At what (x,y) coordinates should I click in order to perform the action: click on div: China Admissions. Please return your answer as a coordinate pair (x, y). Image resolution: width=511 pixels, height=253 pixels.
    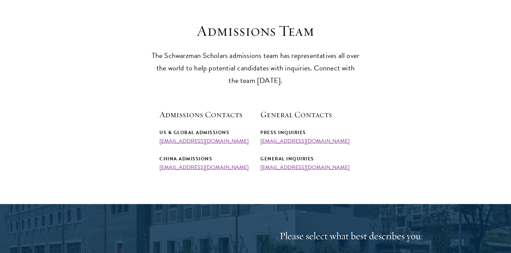
    Looking at the image, I should click on (205, 158).